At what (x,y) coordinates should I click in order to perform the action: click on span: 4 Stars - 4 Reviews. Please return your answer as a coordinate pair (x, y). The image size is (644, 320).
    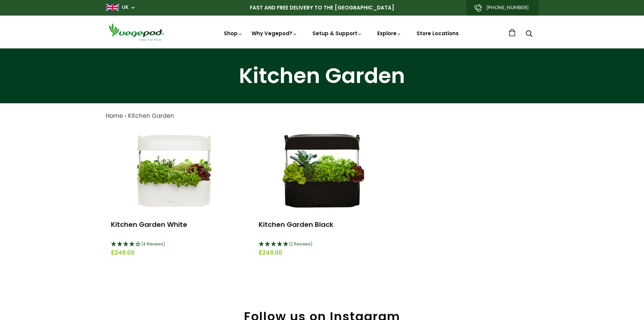
    Looking at the image, I should click on (153, 243).